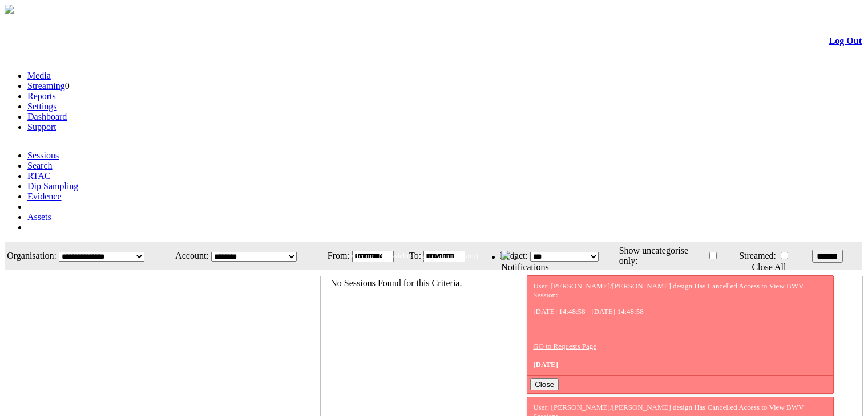  Describe the element at coordinates (42, 96) in the screenshot. I see `a: Reports` at that location.